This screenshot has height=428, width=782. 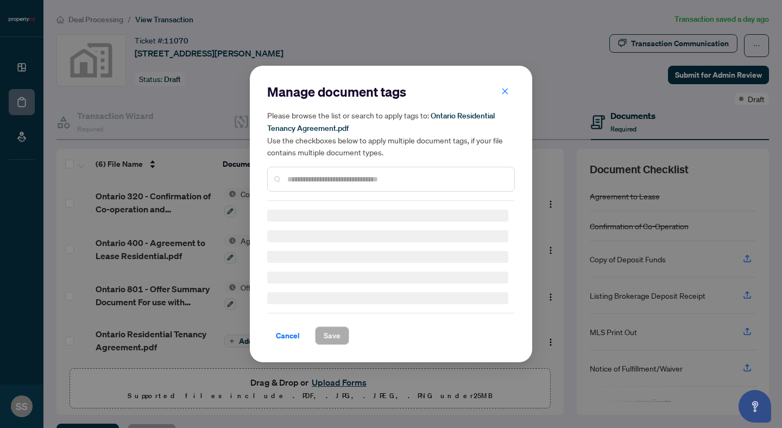 I want to click on span: close, so click(x=505, y=91).